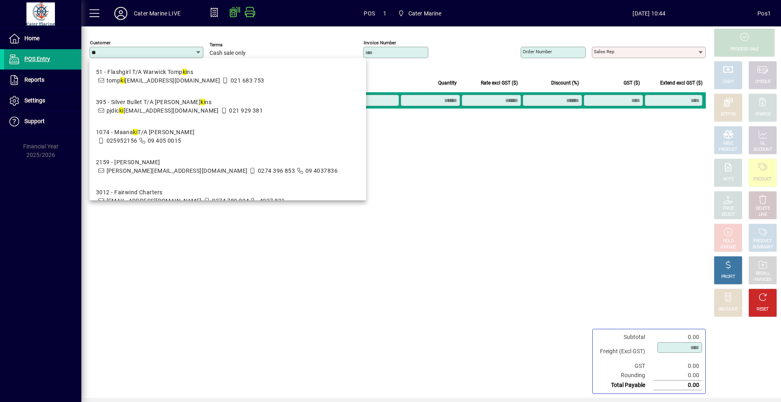 This screenshot has height=402, width=781. I want to click on span: Cash sale only, so click(227, 53).